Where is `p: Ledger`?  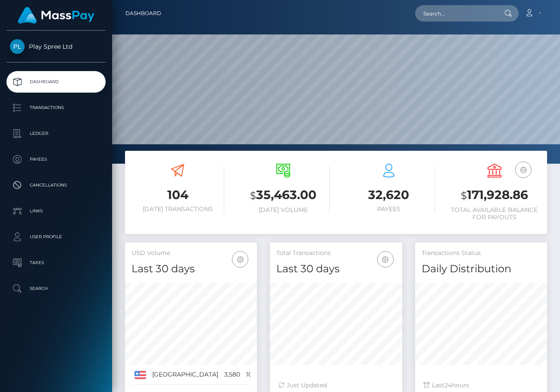 p: Ledger is located at coordinates (56, 134).